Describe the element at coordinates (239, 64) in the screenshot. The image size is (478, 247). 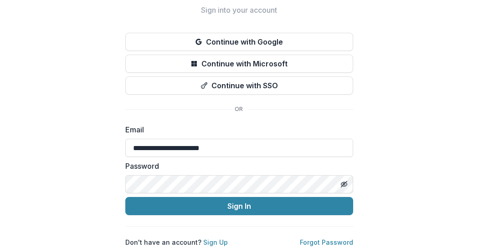
I see `button: Continue with Microsoft` at that location.